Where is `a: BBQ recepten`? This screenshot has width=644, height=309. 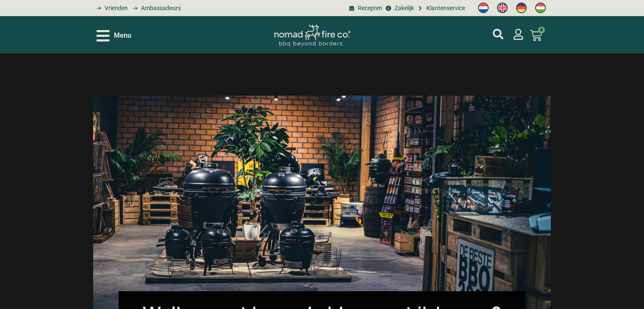 a: BBQ recepten is located at coordinates (365, 8).